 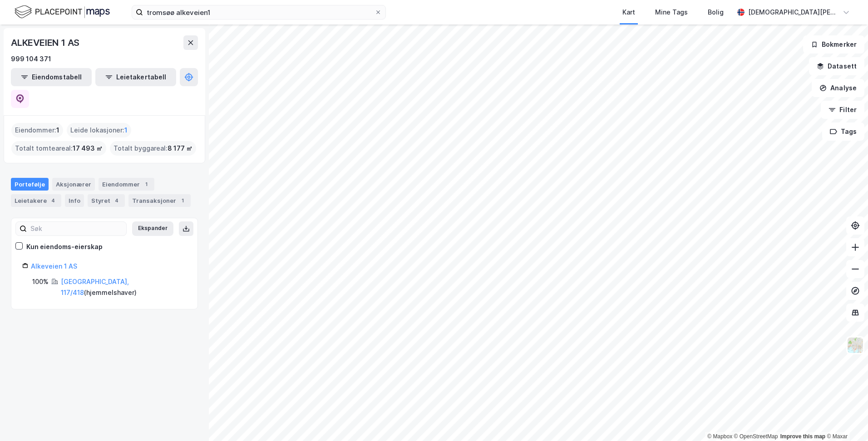 I want to click on div: Totalt tomteareal :, so click(x=59, y=148).